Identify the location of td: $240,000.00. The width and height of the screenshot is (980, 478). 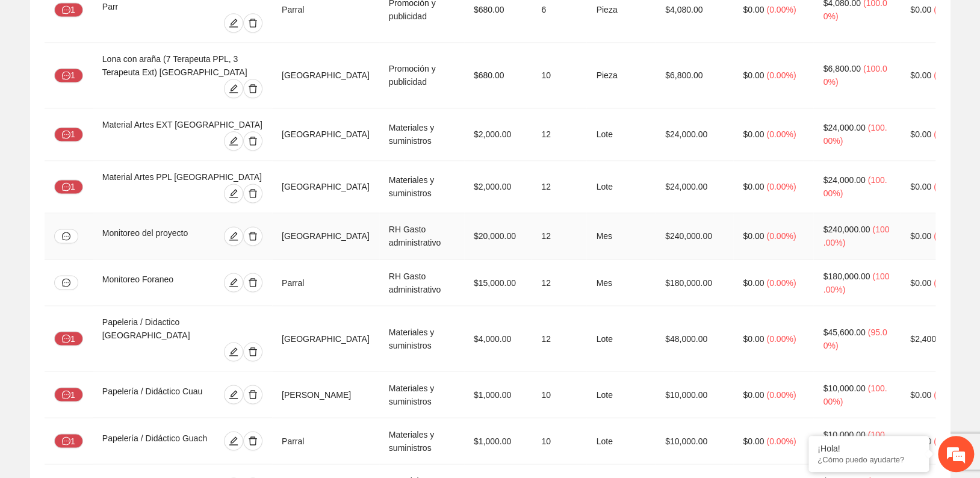
(694, 236).